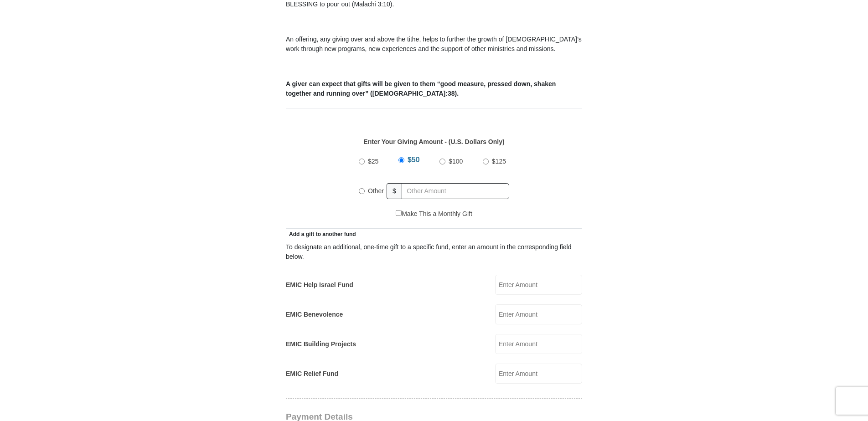 Image resolution: width=868 pixels, height=421 pixels. Describe the element at coordinates (455, 161) in the screenshot. I see `span: $100` at that location.